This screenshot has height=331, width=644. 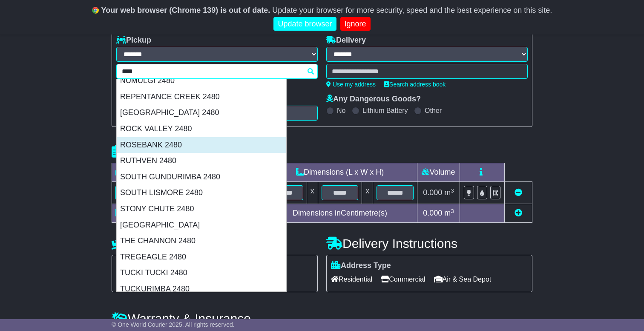 What do you see at coordinates (351, 279) in the screenshot?
I see `span: Residential` at bounding box center [351, 279].